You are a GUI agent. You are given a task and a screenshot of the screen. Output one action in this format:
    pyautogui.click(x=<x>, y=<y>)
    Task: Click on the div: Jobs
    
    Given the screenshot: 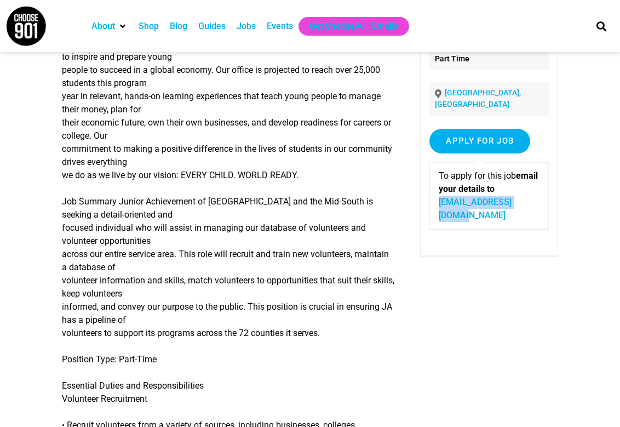 What is the action you would take?
    pyautogui.click(x=246, y=26)
    